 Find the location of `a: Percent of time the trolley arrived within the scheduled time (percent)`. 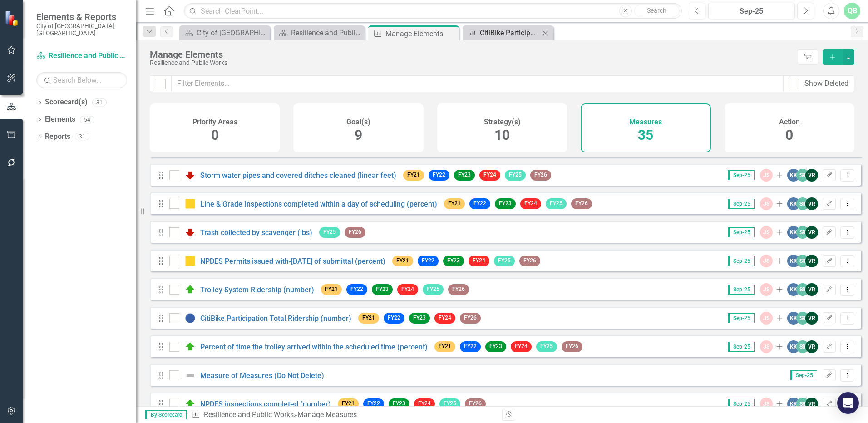

a: Percent of time the trolley arrived within the scheduled time (percent) is located at coordinates (314, 347).